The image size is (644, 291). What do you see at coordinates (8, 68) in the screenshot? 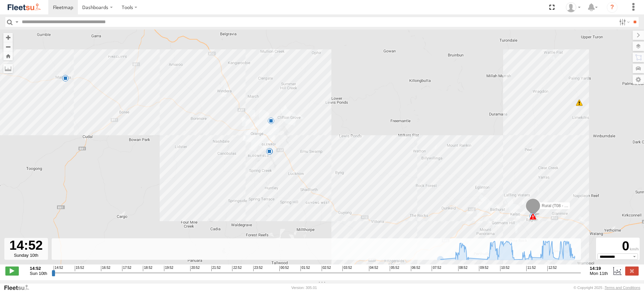
I see `label: Measure` at bounding box center [8, 68].